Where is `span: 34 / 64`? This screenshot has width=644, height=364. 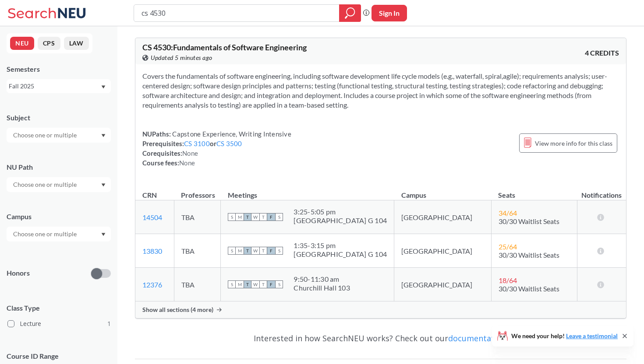
span: 34 / 64 is located at coordinates (508, 213).